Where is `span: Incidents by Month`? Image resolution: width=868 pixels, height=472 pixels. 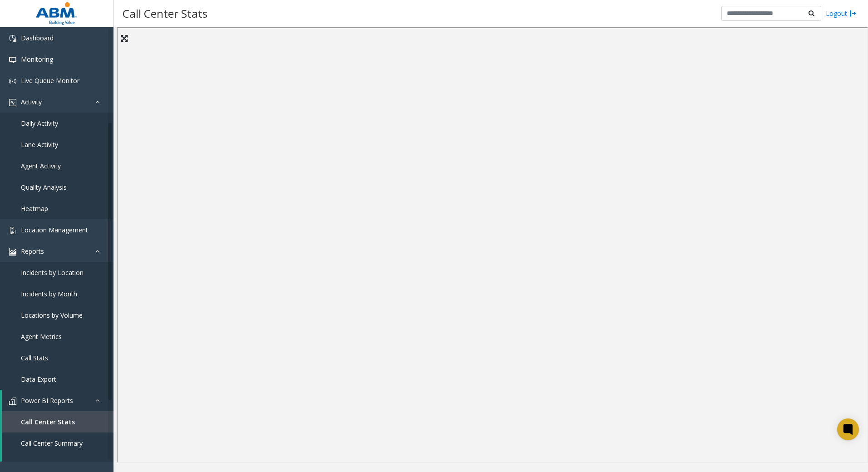
span: Incidents by Month is located at coordinates (49, 294).